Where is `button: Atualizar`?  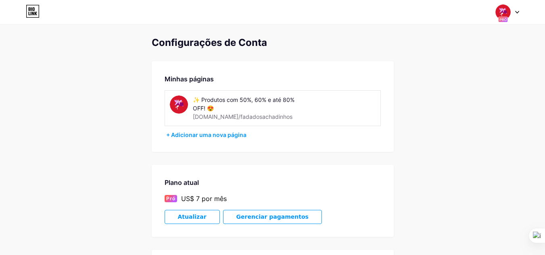
button: Atualizar is located at coordinates (192, 217).